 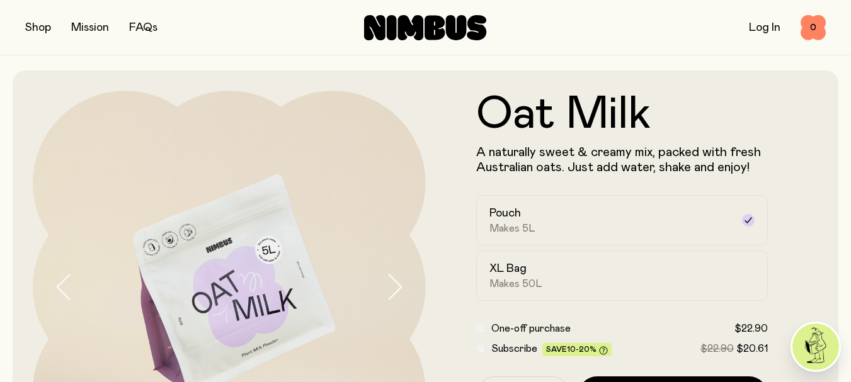 I want to click on span: Makes 5L, so click(x=512, y=229).